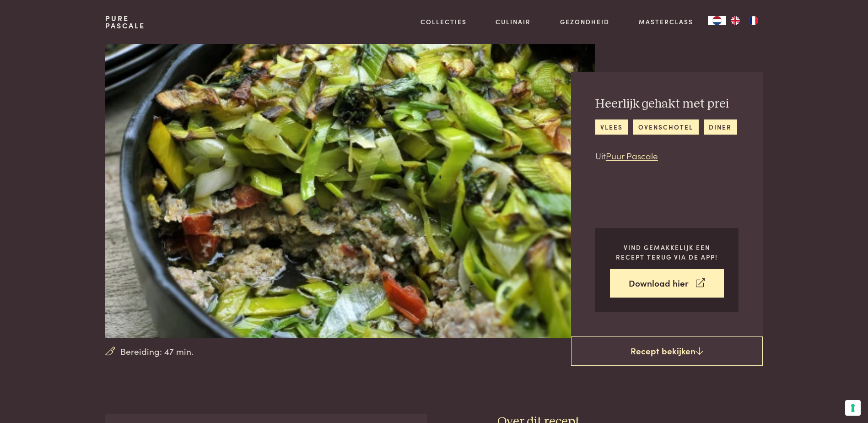 Image resolution: width=868 pixels, height=423 pixels. I want to click on div: Language, so click(717, 21).